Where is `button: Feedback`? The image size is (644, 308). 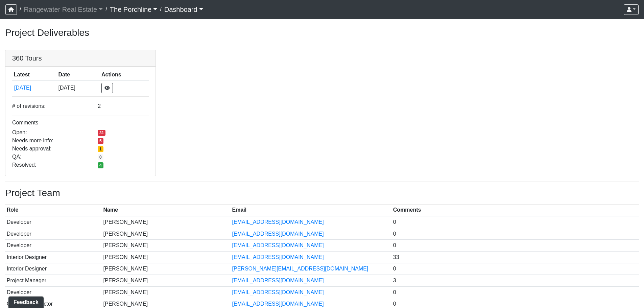 button: Feedback is located at coordinates (21, 8).